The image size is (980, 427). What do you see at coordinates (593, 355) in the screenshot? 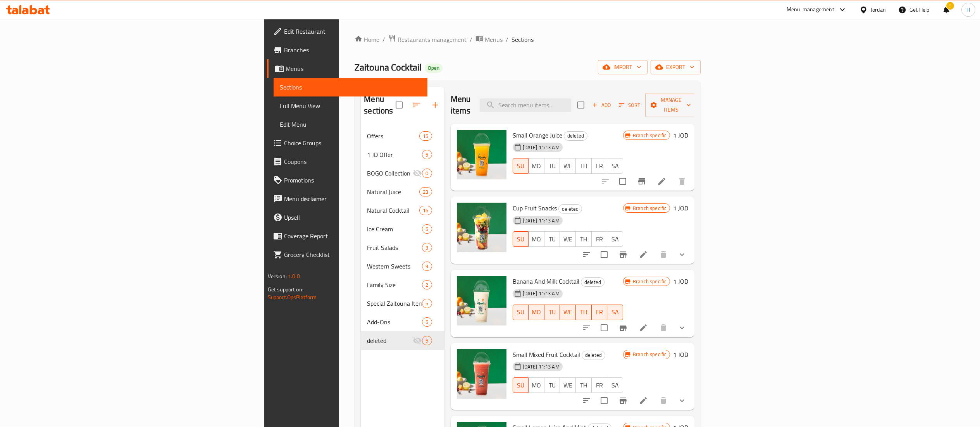
I see `span: deleted` at bounding box center [593, 355].